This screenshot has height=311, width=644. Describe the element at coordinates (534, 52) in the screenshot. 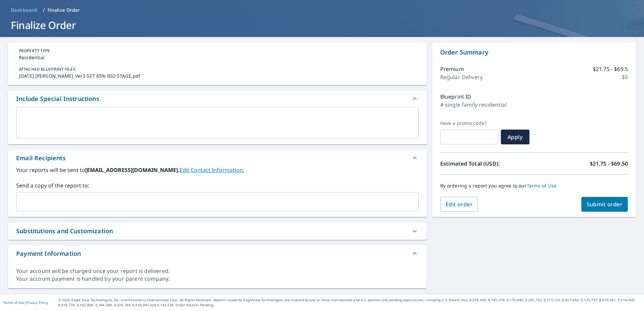

I see `p: Order Summary` at that location.